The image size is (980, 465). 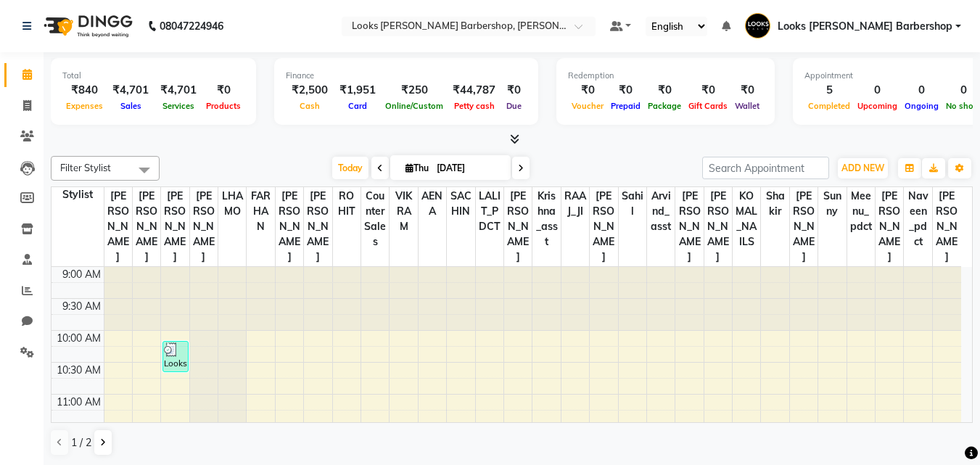 I want to click on span: Ongoing, so click(x=921, y=106).